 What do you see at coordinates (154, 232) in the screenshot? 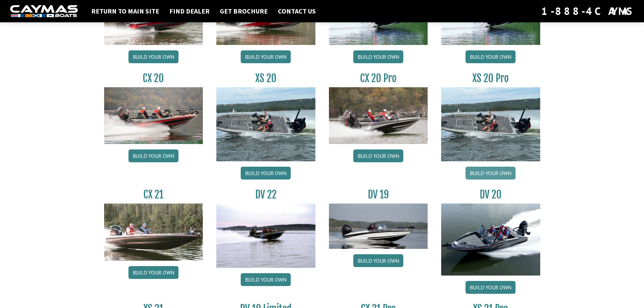
I see `img: CX21_thumb.jpg` at bounding box center [154, 232].